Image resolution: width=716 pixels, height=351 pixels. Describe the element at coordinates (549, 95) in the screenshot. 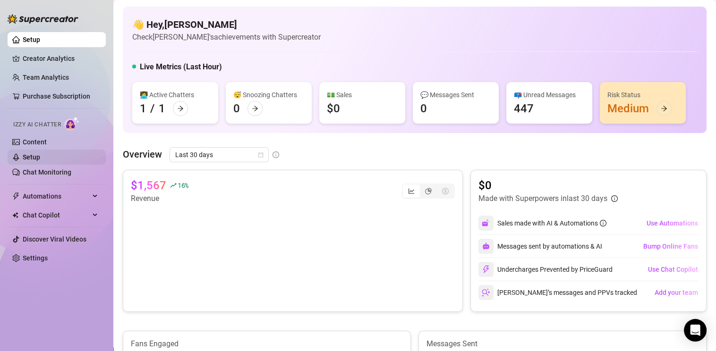

I see `div: 📪 Unread Messages` at that location.